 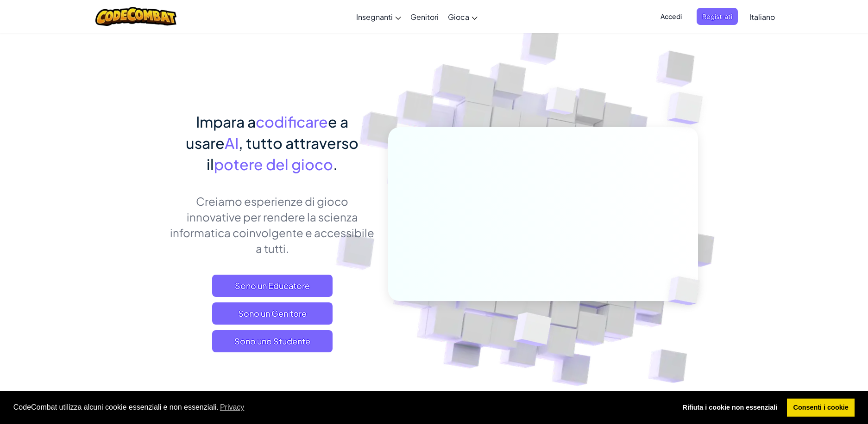 What do you see at coordinates (458, 17) in the screenshot?
I see `span: Gioca` at bounding box center [458, 17].